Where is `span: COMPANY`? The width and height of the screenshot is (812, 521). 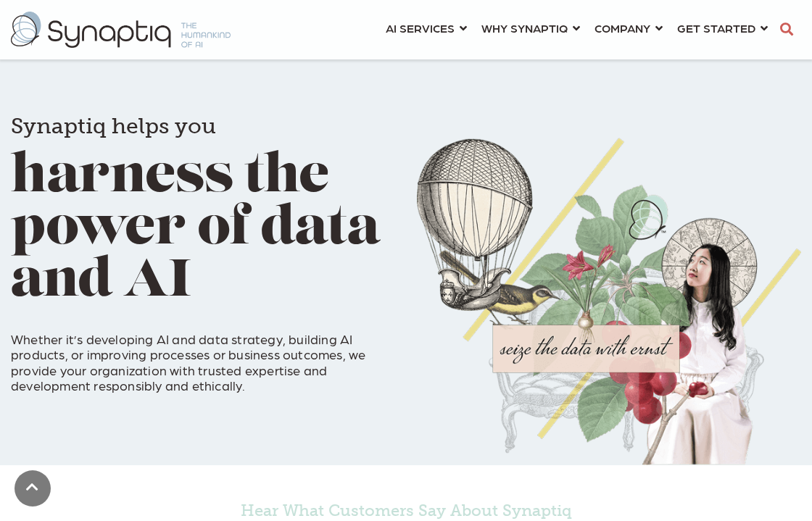 span: COMPANY is located at coordinates (621, 27).